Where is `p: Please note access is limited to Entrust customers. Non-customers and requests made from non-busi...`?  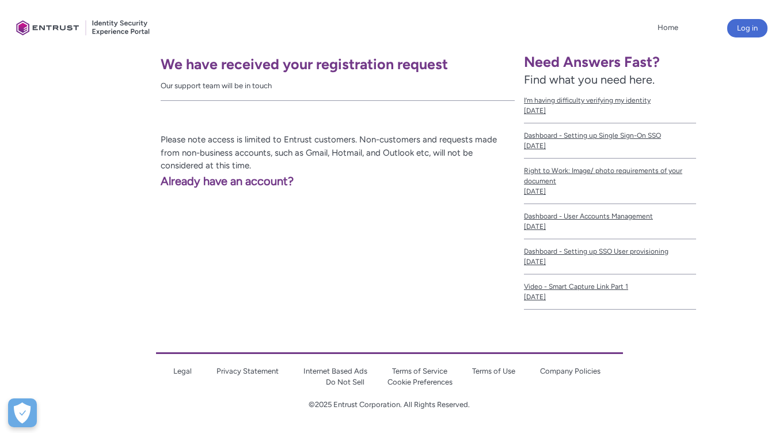
p: Please note access is limited to Entrust customers. Non-customers and requests made from non-busi... is located at coordinates (262, 153).